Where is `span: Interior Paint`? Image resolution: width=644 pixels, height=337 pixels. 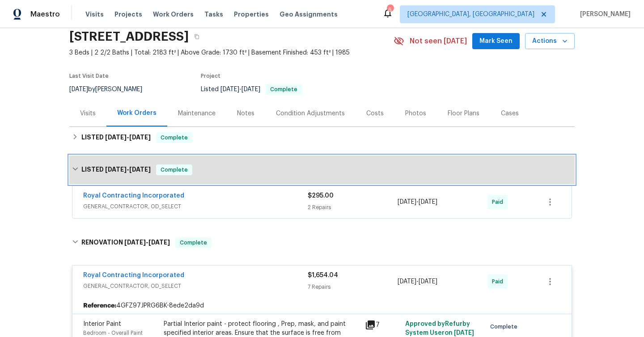 span: Interior Paint is located at coordinates (102, 324).